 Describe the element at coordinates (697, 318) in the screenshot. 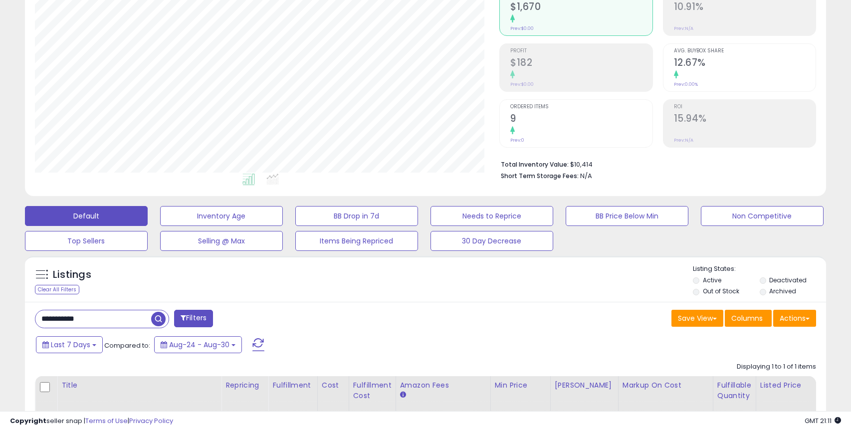

I see `button: Save View` at that location.